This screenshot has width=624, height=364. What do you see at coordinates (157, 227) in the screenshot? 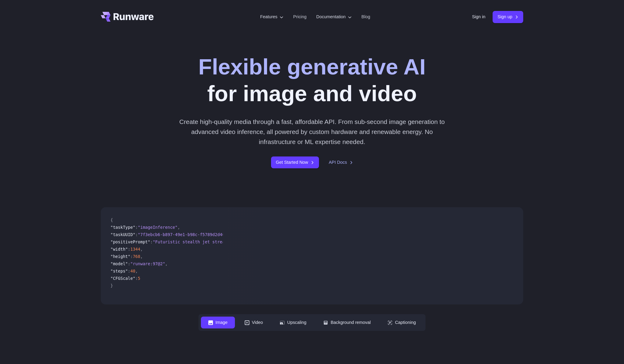
I see `span: "imageInference"` at bounding box center [157, 227].